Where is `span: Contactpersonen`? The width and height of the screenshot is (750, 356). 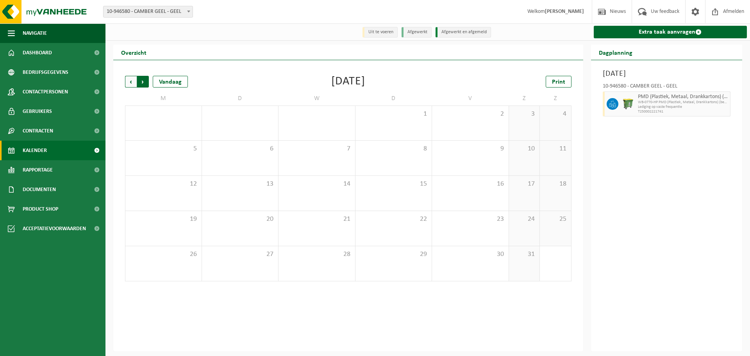
span: Contactpersonen is located at coordinates (45, 92).